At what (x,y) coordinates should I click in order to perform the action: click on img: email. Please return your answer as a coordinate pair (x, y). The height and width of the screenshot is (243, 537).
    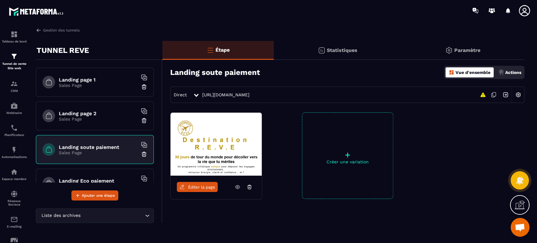
    Looking at the image, I should click on (14, 219).